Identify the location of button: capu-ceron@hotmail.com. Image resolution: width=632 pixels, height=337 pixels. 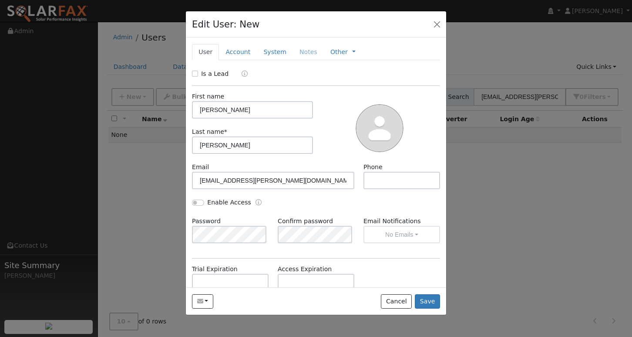
(202, 301).